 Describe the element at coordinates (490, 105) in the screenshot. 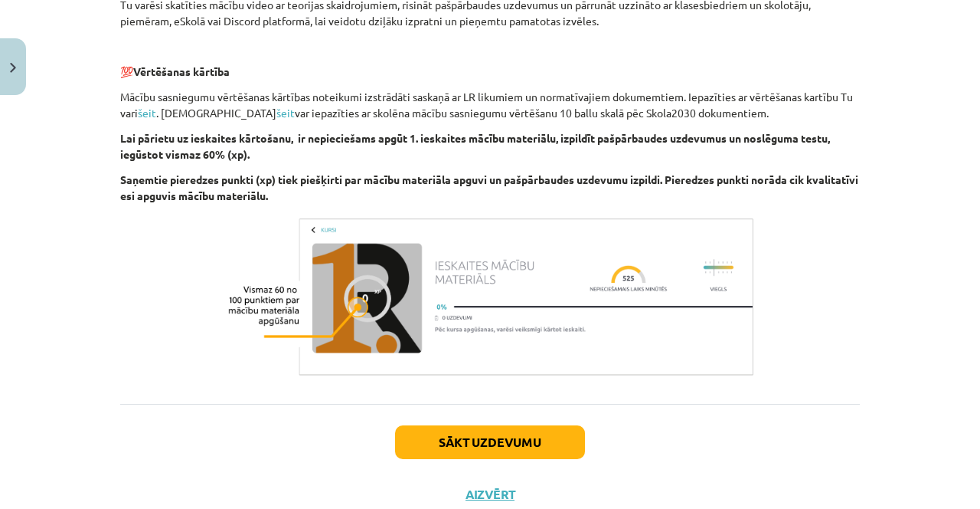

I see `p: Mācību sasniegumu vērtēšanas kārtības noteikumi izstrādāti saskaņā ar LR likumiem un normatīvajie...` at that location.